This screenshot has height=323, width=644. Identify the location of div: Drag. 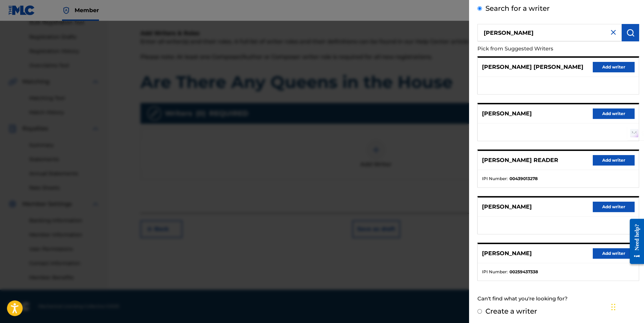
(613, 307).